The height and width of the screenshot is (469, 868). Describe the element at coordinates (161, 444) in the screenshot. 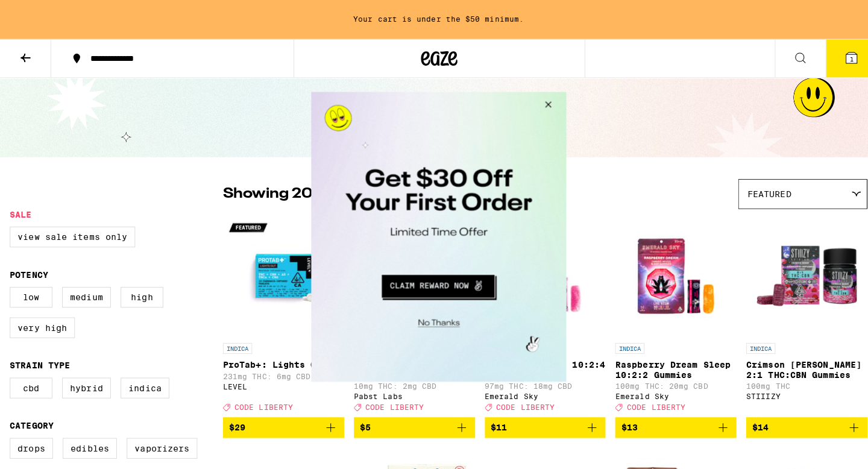

I see `label: Vaporizers` at that location.